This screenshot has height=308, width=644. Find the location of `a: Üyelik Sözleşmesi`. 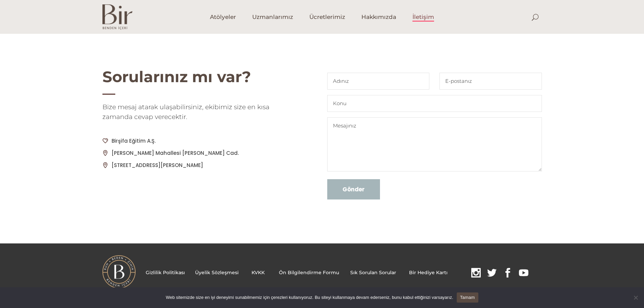

a: Üyelik Sözleşmesi is located at coordinates (217, 273).